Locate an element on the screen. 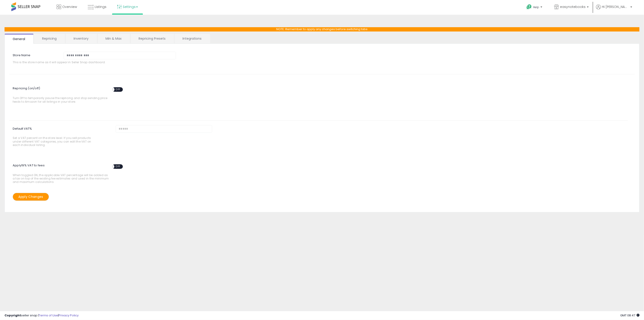  label: Store Name is located at coordinates (35, 54).